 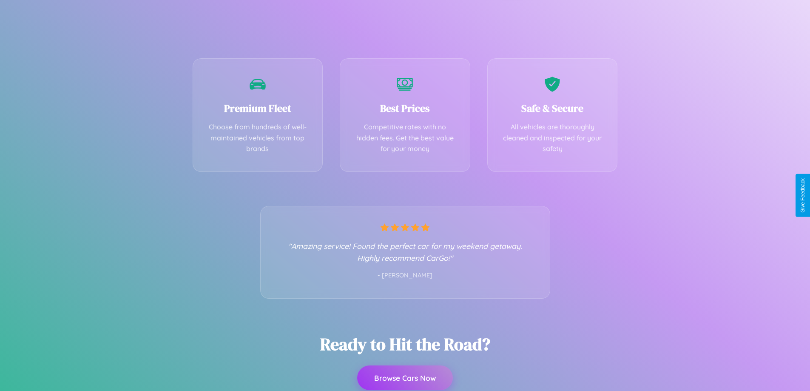 What do you see at coordinates (405, 138) in the screenshot?
I see `p: Competitive rates with no hidden fees. Get the best value for your money` at bounding box center [405, 138].